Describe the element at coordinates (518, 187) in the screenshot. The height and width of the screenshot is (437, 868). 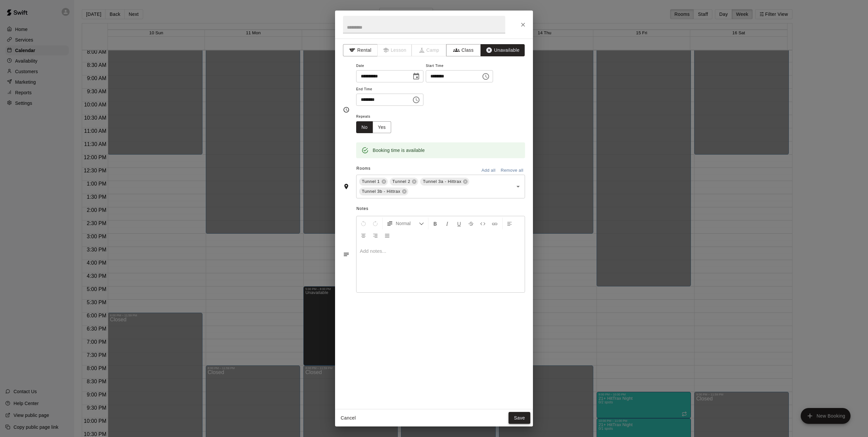
I see `button: Open` at that location.